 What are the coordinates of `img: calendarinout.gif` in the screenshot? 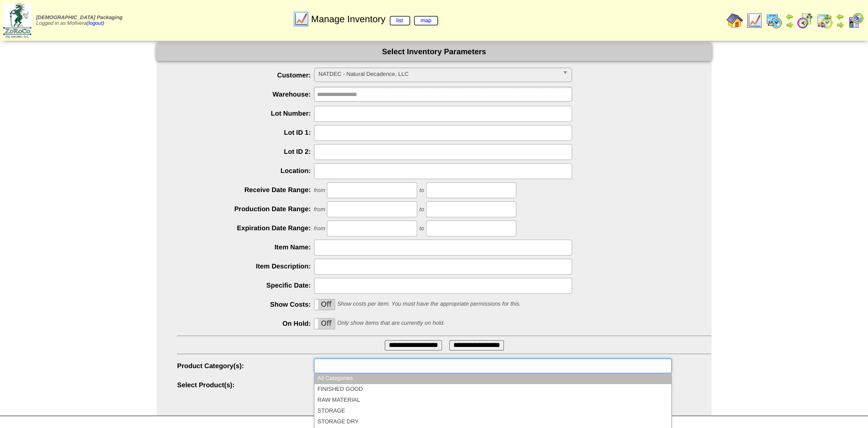 It's located at (825, 21).